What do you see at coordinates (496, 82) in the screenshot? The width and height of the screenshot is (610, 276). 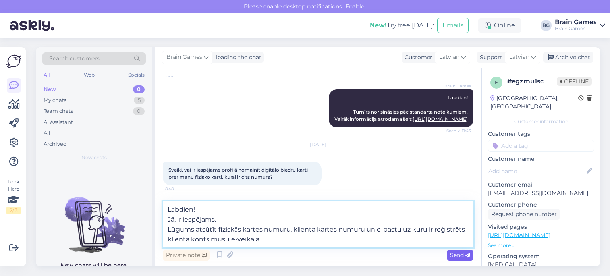 I see `span: e` at bounding box center [496, 82].